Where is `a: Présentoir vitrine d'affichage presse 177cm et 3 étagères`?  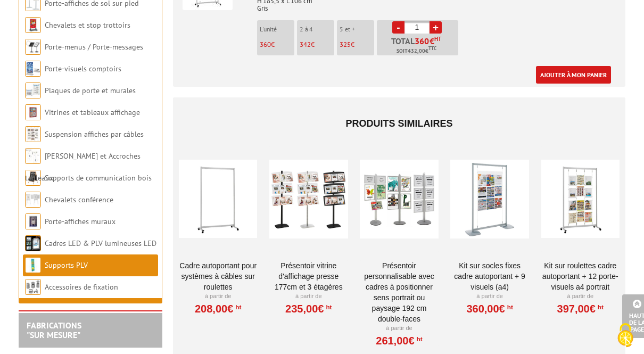 a: Présentoir vitrine d'affichage presse 177cm et 3 étagères is located at coordinates (308, 276).